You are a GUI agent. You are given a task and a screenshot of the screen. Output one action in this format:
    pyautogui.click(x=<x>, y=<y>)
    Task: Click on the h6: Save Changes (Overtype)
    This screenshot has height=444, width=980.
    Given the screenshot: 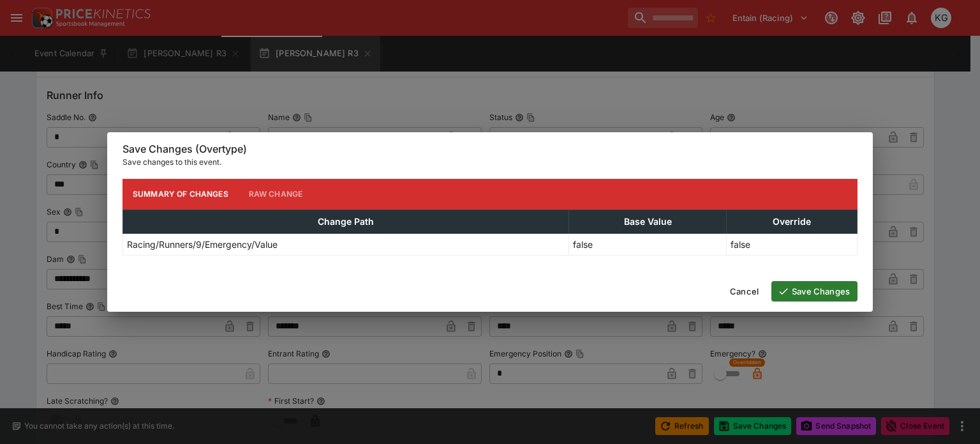 What is the action you would take?
    pyautogui.click(x=490, y=149)
    